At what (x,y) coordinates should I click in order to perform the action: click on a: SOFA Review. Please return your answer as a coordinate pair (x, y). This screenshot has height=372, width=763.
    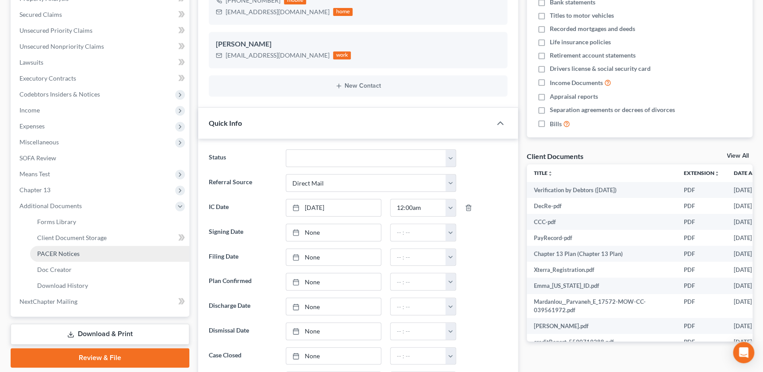
    Looking at the image, I should click on (101, 158).